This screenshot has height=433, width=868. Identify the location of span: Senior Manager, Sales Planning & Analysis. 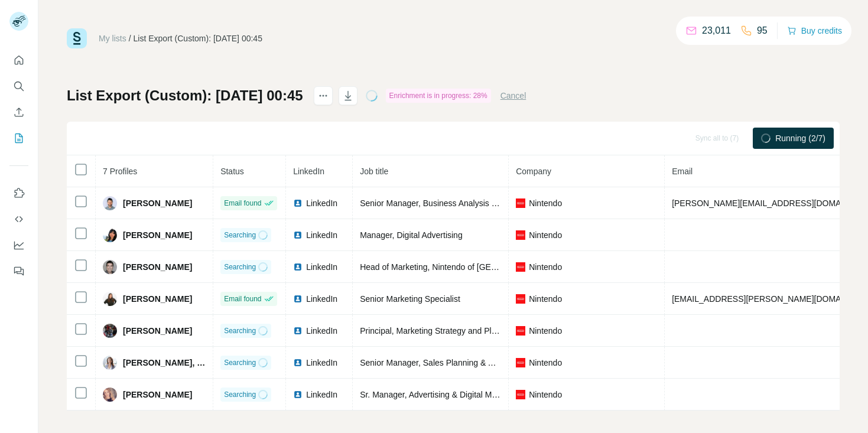
(439, 363).